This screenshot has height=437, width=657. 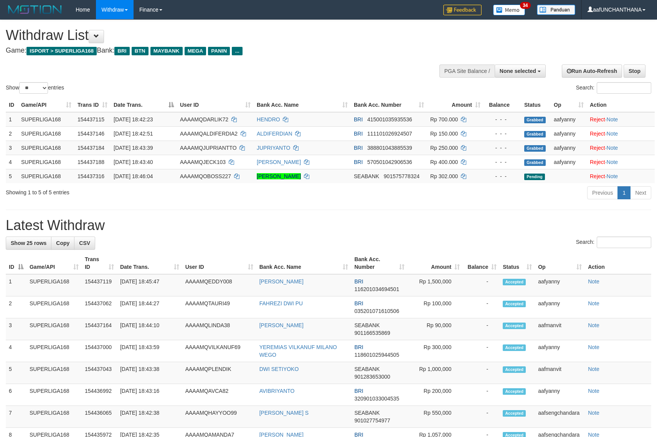 What do you see at coordinates (219, 263) in the screenshot?
I see `th: User ID: activate to sort column ascending` at bounding box center [219, 263].